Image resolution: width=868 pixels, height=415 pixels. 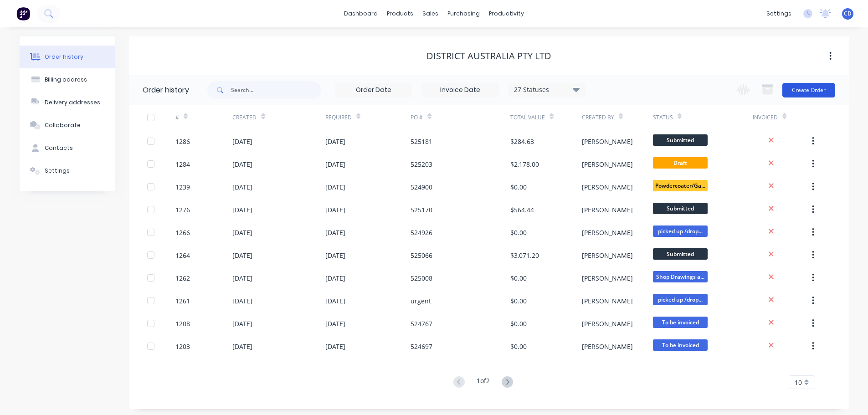 I want to click on div: $564.44, so click(x=522, y=209).